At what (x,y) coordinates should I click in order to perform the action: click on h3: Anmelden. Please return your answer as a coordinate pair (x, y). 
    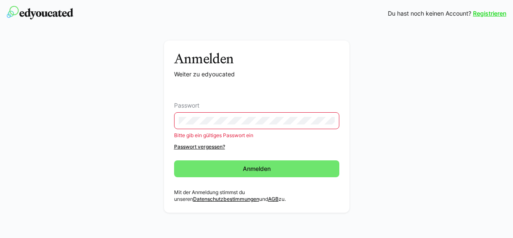
    Looking at the image, I should click on (256, 59).